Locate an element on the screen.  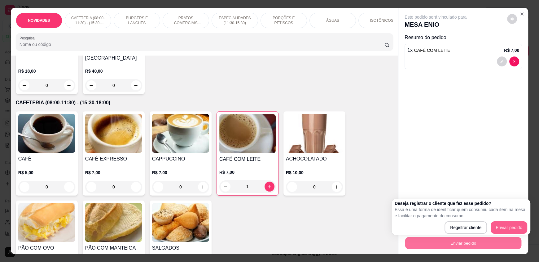
p: R$ 5,00 is located at coordinates (47, 172).